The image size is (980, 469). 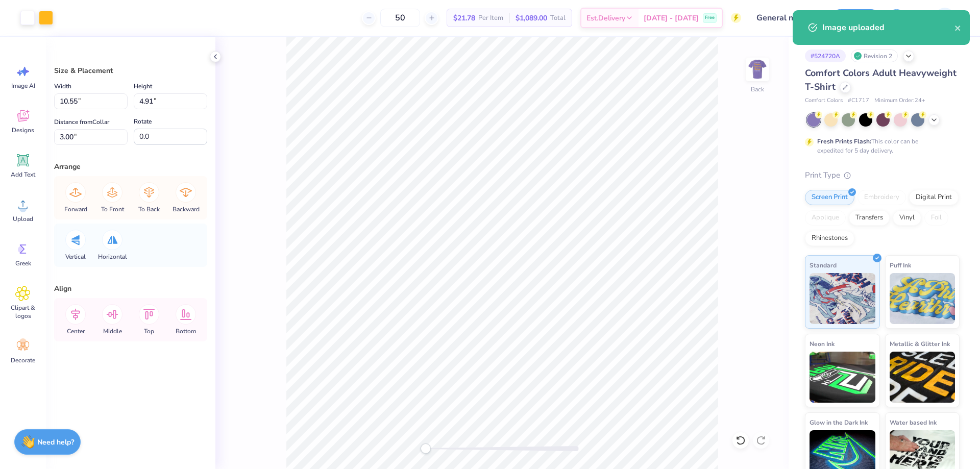 I want to click on span: Vertical, so click(x=76, y=257).